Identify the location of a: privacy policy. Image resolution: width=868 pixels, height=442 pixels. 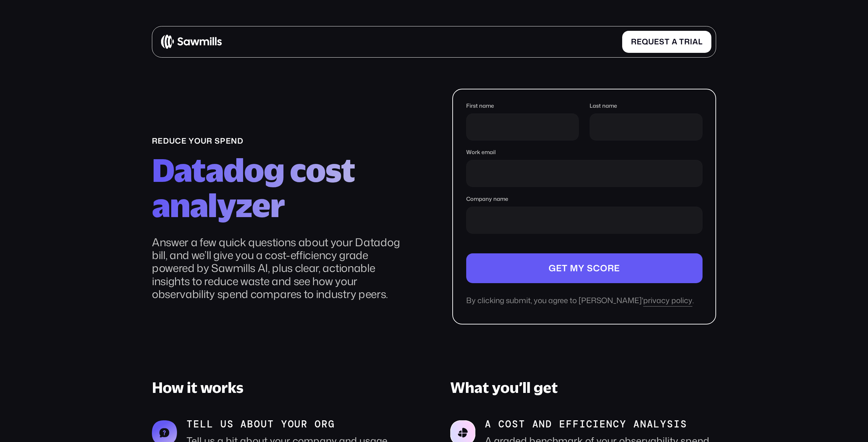
(668, 301).